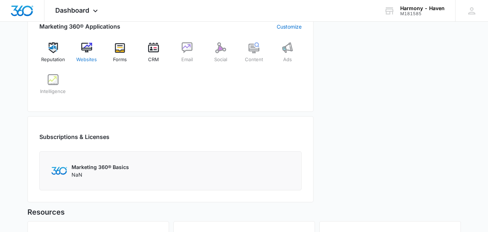  What do you see at coordinates (86, 60) in the screenshot?
I see `span: Websites` at bounding box center [86, 60].